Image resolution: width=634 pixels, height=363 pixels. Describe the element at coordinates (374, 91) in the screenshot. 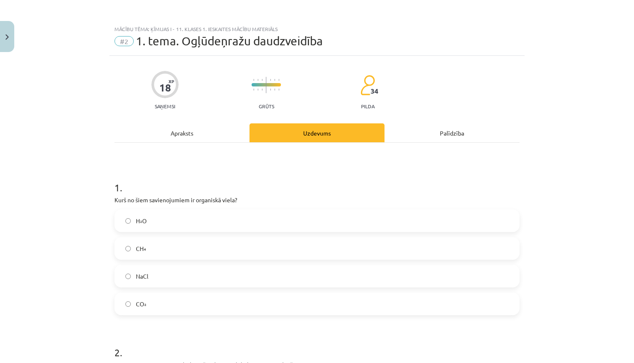

I see `span: 34` at that location.